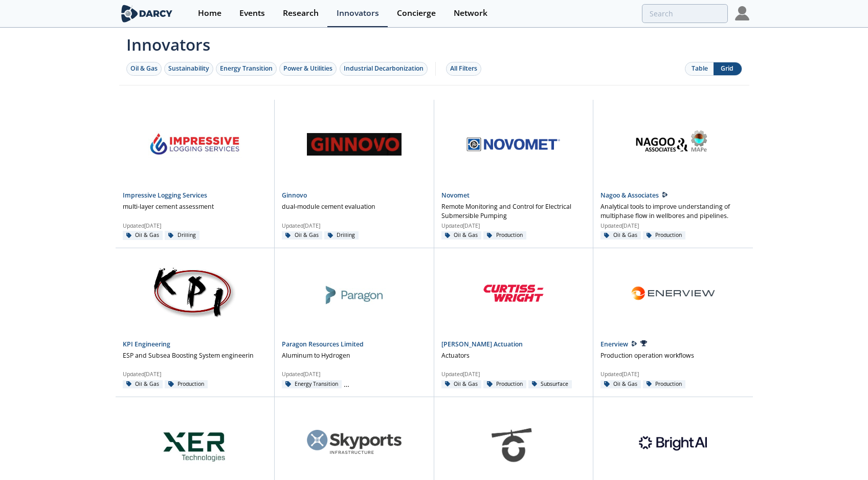 Image resolution: width=868 pixels, height=480 pixels. What do you see at coordinates (471, 13) in the screenshot?
I see `div: Network` at bounding box center [471, 13].